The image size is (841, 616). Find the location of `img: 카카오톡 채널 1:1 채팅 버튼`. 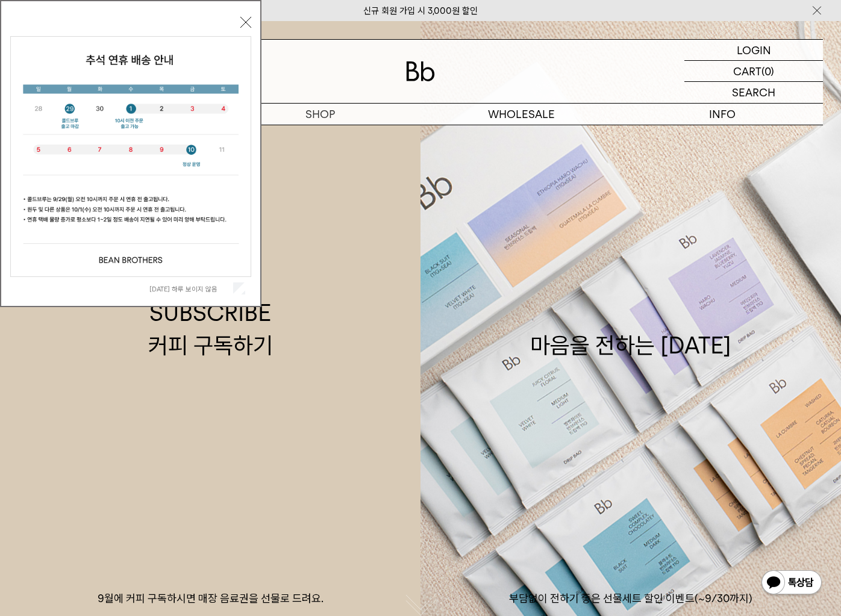

img: 카카오톡 채널 1:1 채팅 버튼 is located at coordinates (792, 583).